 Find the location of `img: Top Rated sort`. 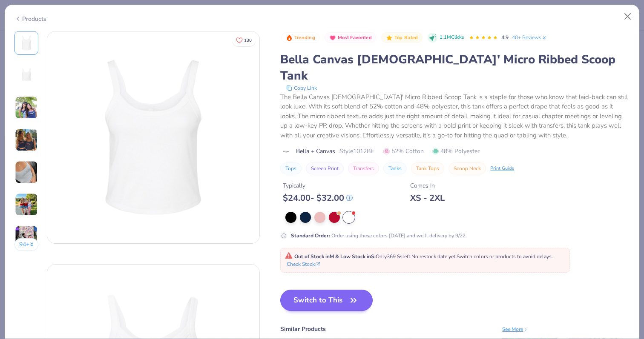

img: Top Rated sort is located at coordinates (390, 38).